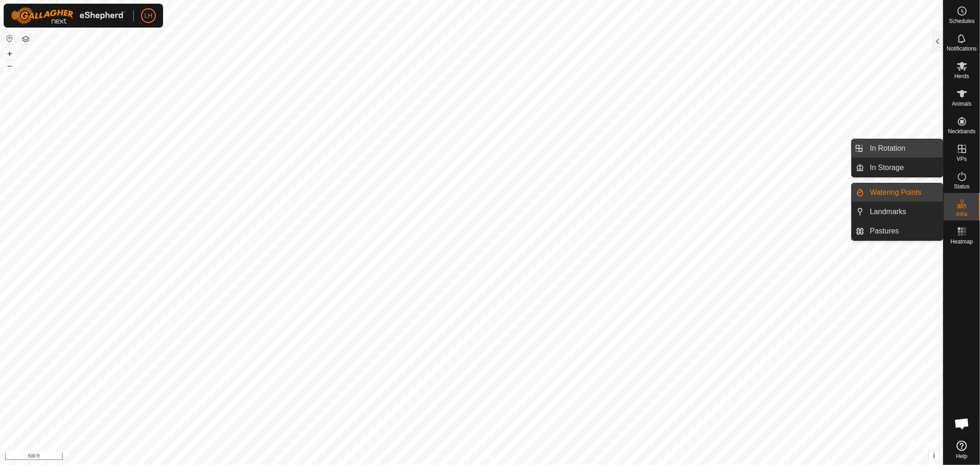 The image size is (980, 465). What do you see at coordinates (897, 148) in the screenshot?
I see `li: In Rotation` at bounding box center [897, 148].